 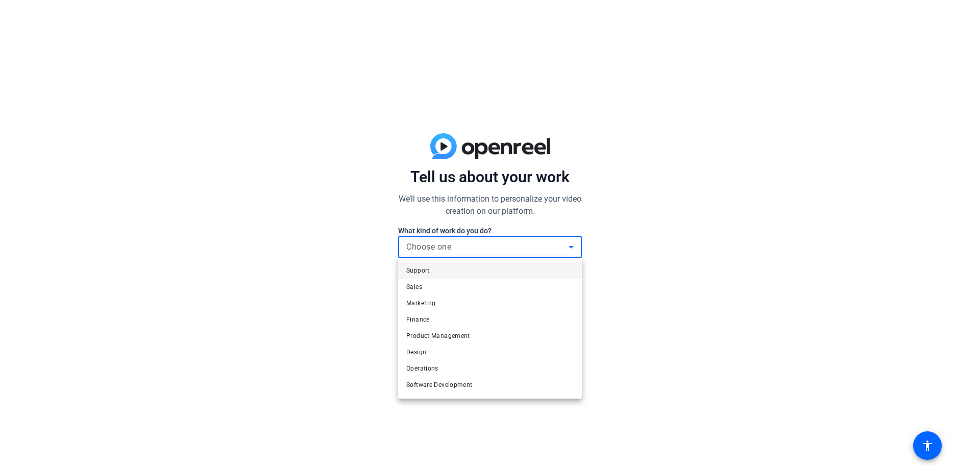 What do you see at coordinates (418, 271) in the screenshot?
I see `span: Support` at bounding box center [418, 271].